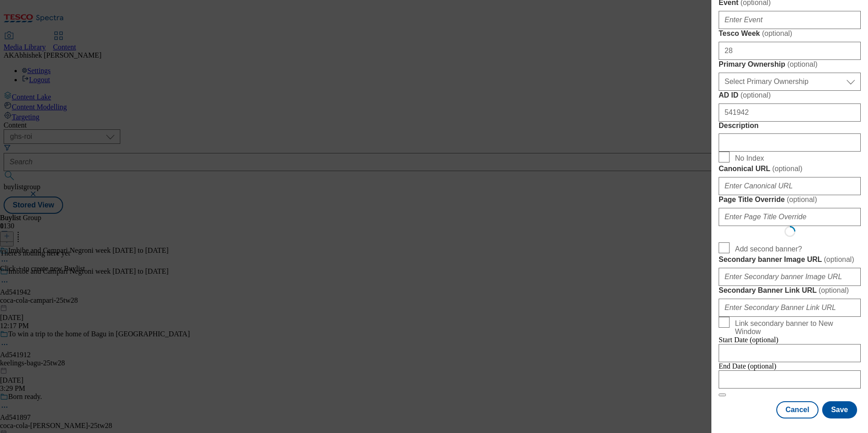 The image size is (868, 433). What do you see at coordinates (789, 277) in the screenshot?
I see `input: Enter Secondary banner Image URL` at bounding box center [789, 277].